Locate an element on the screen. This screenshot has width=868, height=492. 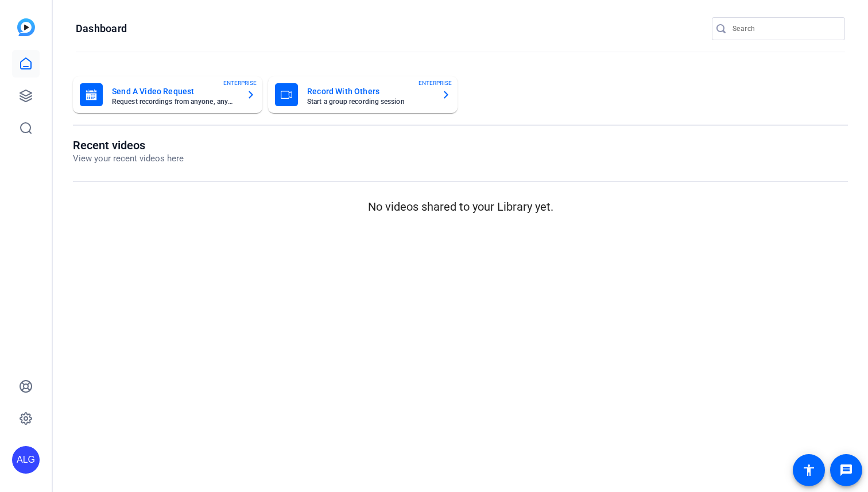
input: Search is located at coordinates (784, 28).